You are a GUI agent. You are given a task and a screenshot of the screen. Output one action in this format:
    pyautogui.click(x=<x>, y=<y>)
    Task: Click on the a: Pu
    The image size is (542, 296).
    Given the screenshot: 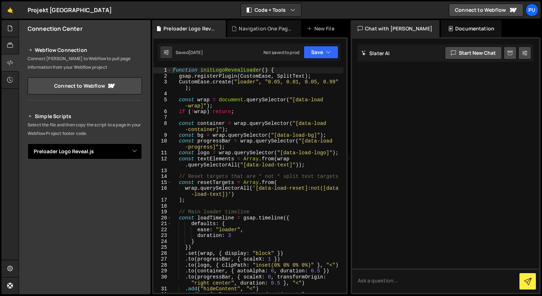 What is the action you would take?
    pyautogui.click(x=532, y=10)
    